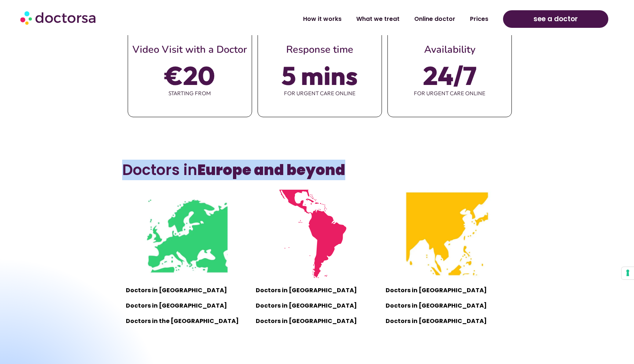  I want to click on b: Europe and beyond, so click(271, 170).